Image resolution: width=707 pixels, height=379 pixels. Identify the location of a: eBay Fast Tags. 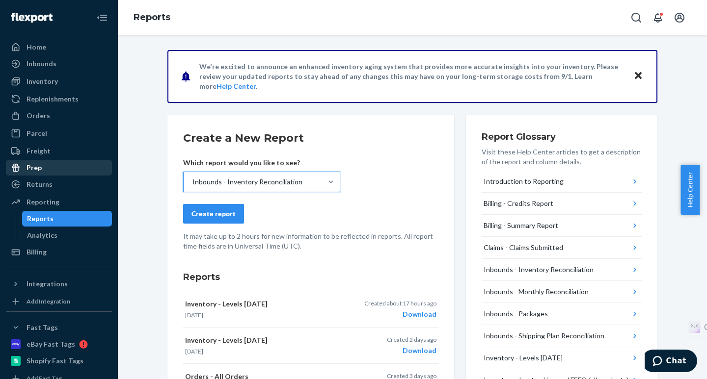
(59, 345).